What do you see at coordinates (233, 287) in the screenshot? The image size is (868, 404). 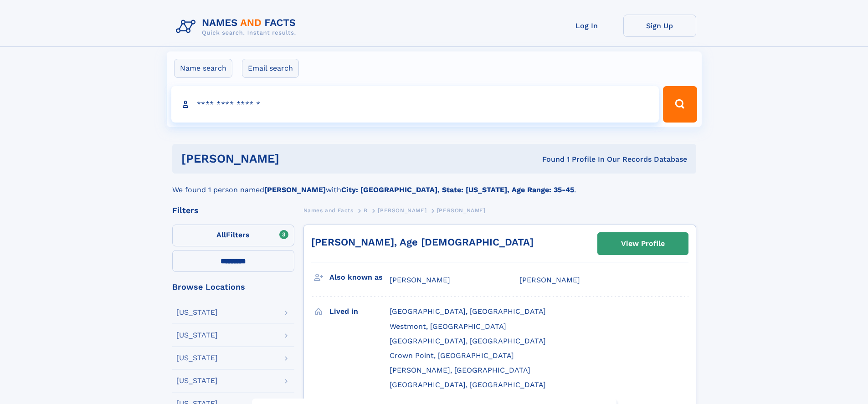 I see `div: Browse Locations` at bounding box center [233, 287].